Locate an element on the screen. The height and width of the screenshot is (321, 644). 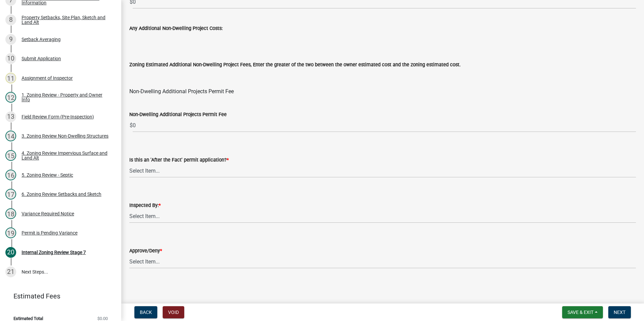
div: 19 is located at coordinates (11, 233).